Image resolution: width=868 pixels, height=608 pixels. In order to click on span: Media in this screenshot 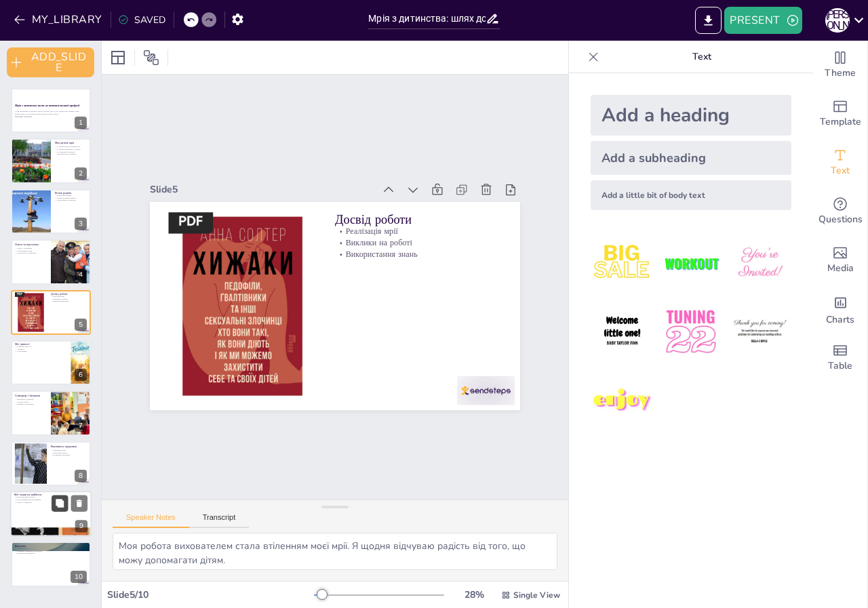, I will do `click(840, 268)`.